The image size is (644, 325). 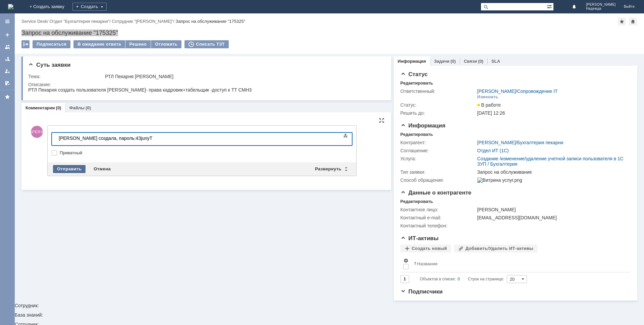 I want to click on span: В работе, so click(x=489, y=105).